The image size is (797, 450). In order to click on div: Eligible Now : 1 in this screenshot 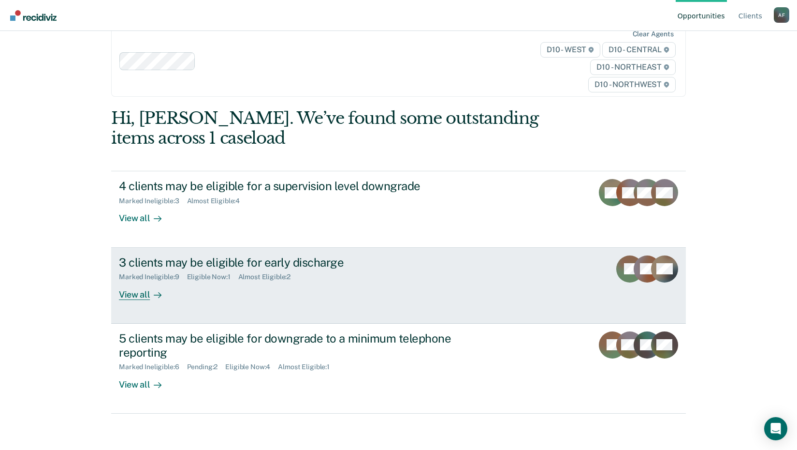, I will do `click(213, 277)`.